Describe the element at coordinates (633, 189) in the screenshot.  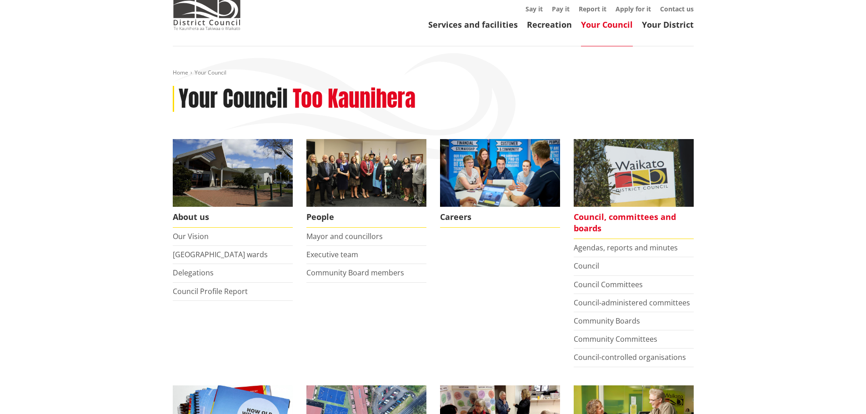
I see `a: Waikato-District-Council-sign Council, committees and boards` at that location.